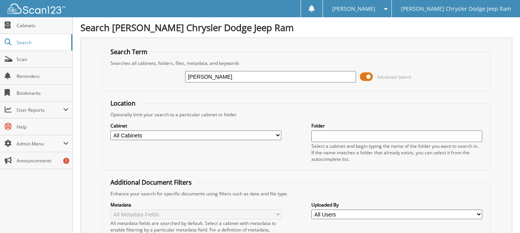 This screenshot has width=520, height=233. I want to click on div: 7, so click(66, 161).